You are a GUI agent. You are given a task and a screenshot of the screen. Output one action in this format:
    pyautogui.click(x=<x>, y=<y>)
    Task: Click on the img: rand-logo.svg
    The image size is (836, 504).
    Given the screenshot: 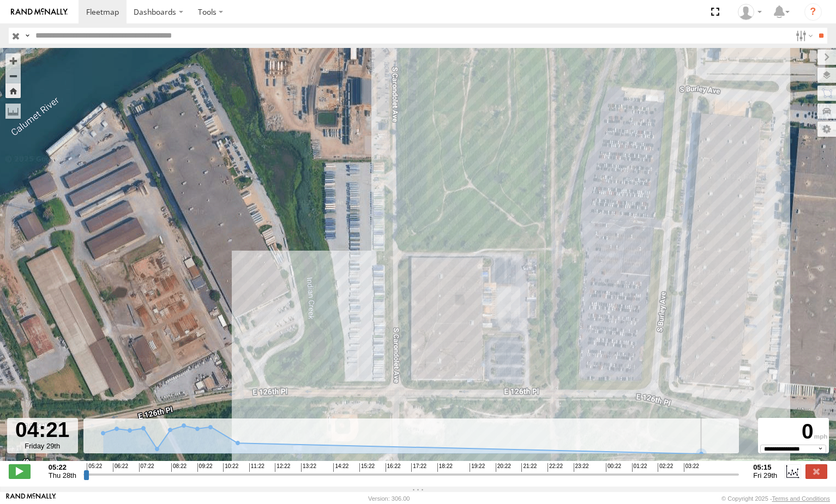 What is the action you would take?
    pyautogui.click(x=39, y=12)
    